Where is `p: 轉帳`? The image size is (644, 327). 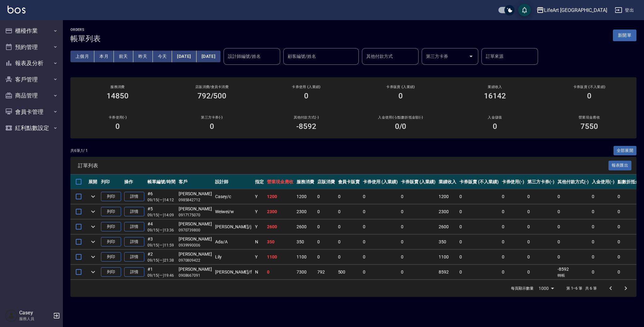
p: 轉帳 is located at coordinates (573, 276).